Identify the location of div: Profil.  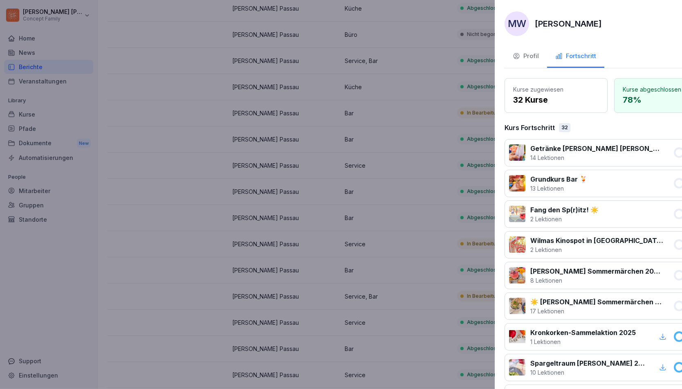
(526, 56).